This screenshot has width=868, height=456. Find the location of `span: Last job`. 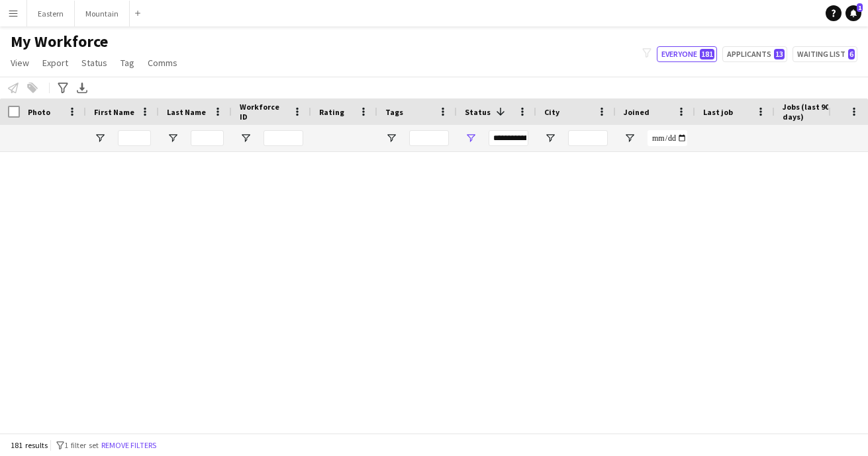

span: Last job is located at coordinates (717, 112).